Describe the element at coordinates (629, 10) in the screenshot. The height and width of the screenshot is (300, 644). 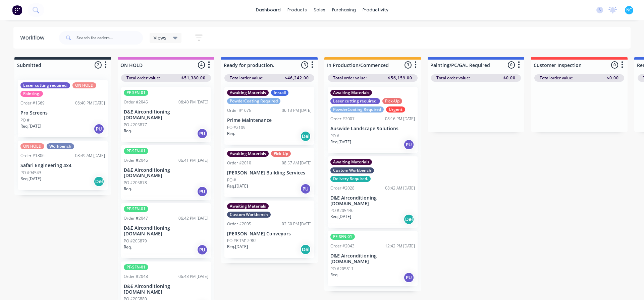
I see `span: NC` at that location.